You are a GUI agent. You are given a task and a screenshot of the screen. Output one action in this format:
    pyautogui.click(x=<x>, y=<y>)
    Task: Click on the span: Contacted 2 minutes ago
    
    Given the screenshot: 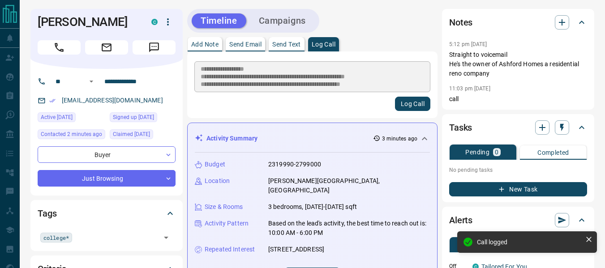 What is the action you would take?
    pyautogui.click(x=71, y=134)
    